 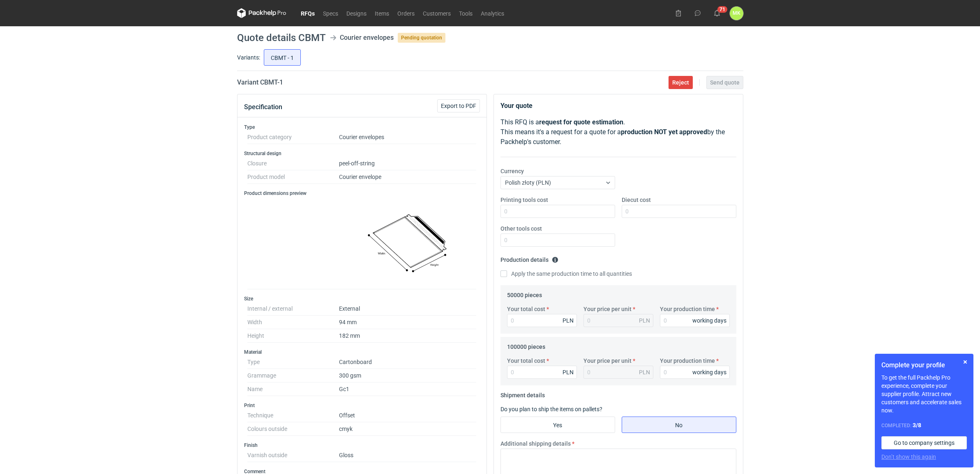 What do you see at coordinates (308, 13) in the screenshot?
I see `a: RFQs` at bounding box center [308, 13].